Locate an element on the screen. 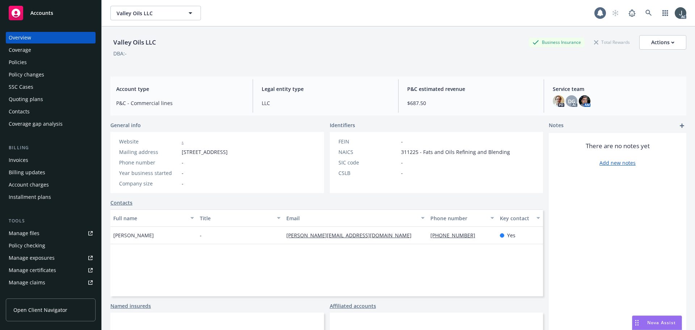 The width and height of the screenshot is (695, 330). a: Installment plans is located at coordinates (51, 197).